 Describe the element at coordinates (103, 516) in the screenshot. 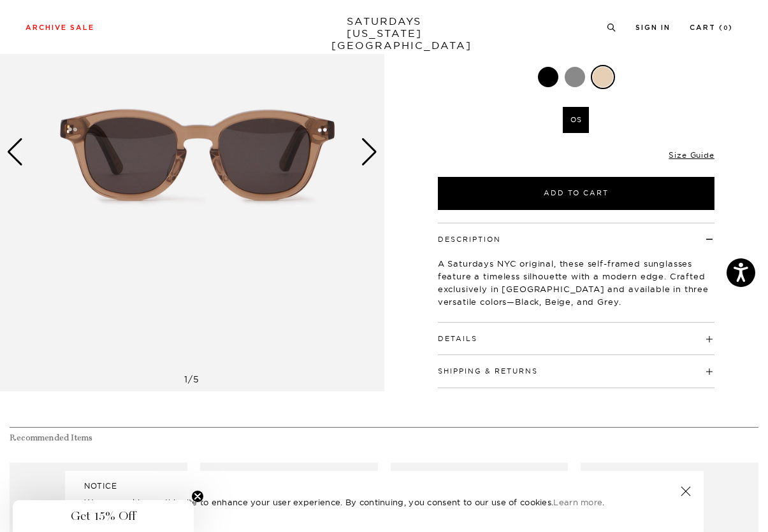

I see `span: Get 15% Off` at that location.